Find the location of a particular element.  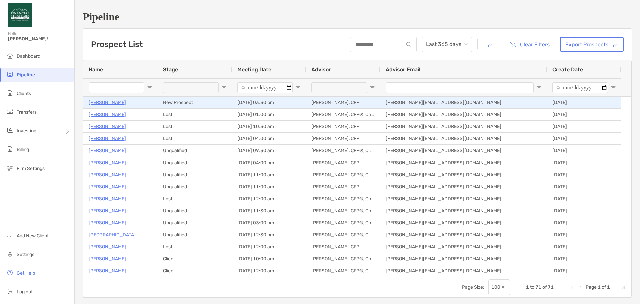

img: transfers icon is located at coordinates (10, 112).